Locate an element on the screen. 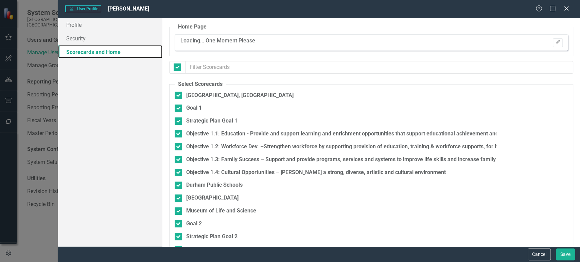 Image resolution: width=580 pixels, height=262 pixels. div: Durham Public Schools is located at coordinates (214, 185).